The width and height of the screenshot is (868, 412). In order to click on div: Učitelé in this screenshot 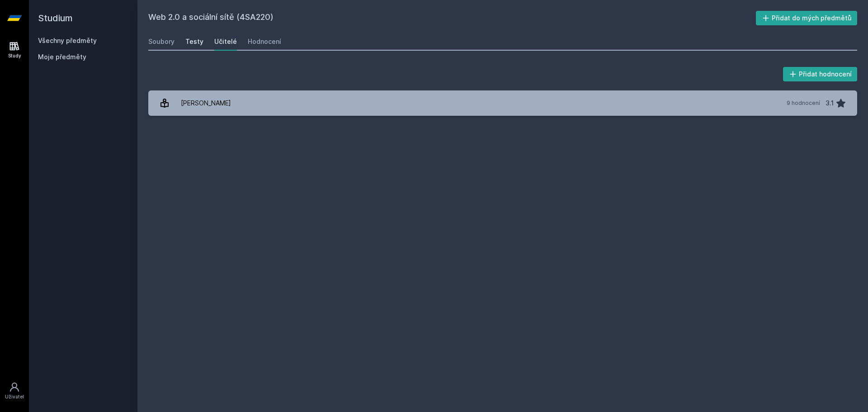, I will do `click(225, 42)`.